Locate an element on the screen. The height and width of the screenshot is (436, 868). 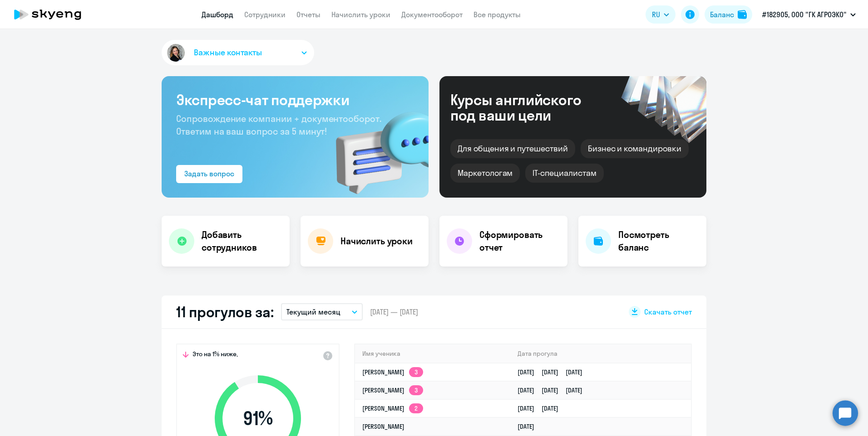
p: Текущий месяц is located at coordinates (313, 312).